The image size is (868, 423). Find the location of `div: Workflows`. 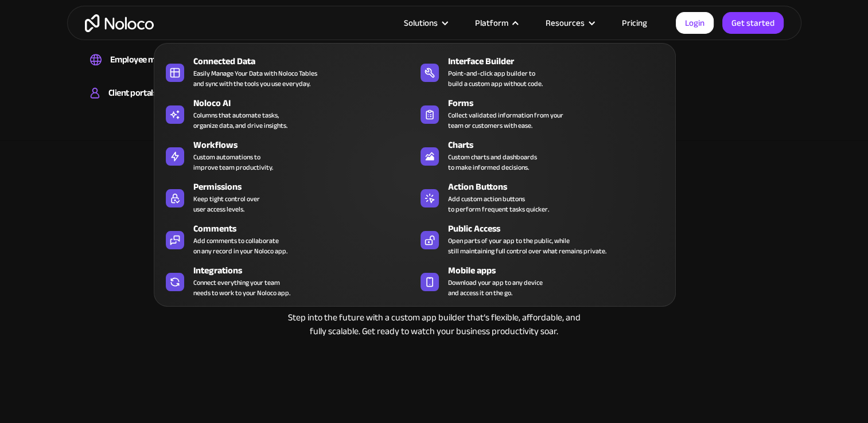

div: Workflows is located at coordinates (306, 145).